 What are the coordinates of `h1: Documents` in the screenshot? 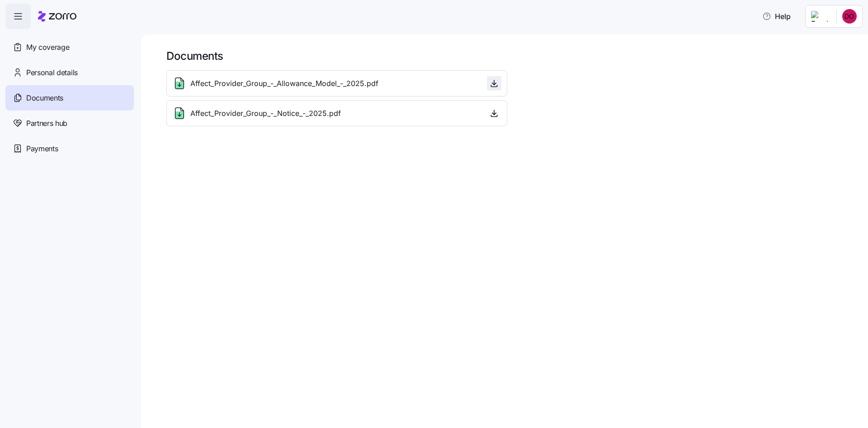 It's located at (511, 55).